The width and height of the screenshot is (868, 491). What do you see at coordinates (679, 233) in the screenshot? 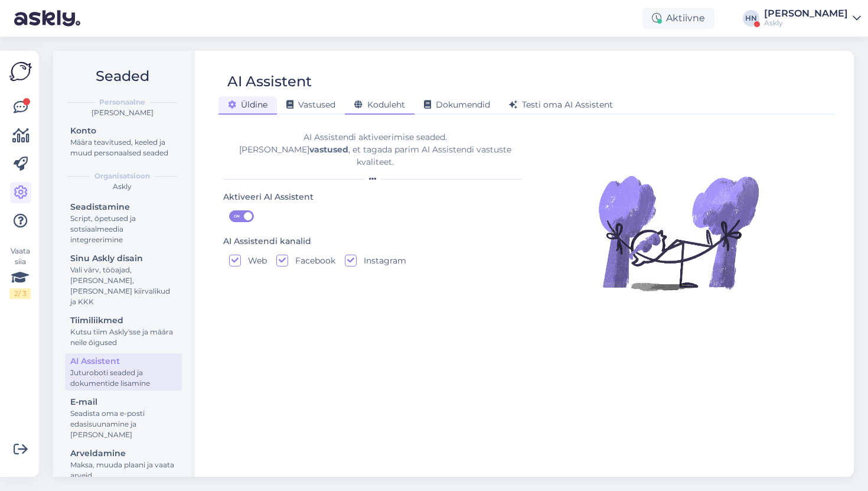
I see `img: Illustration` at bounding box center [679, 233].